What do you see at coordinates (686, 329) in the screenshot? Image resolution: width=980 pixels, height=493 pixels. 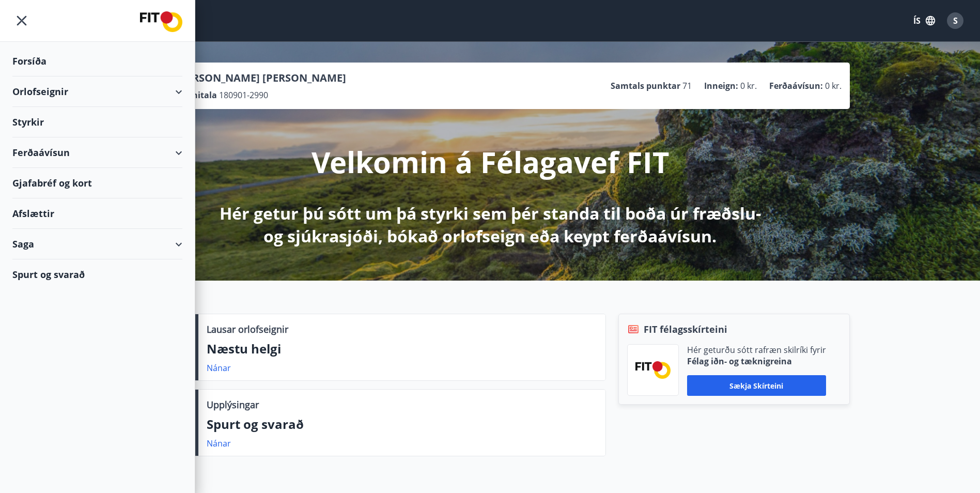 I see `span: FIT félagsskírteini` at bounding box center [686, 329].